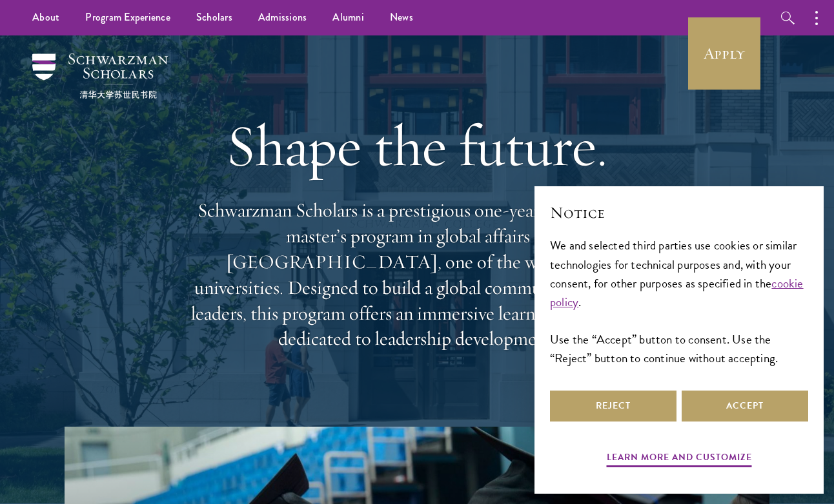 The width and height of the screenshot is (834, 504). I want to click on button: Accept, so click(745, 406).